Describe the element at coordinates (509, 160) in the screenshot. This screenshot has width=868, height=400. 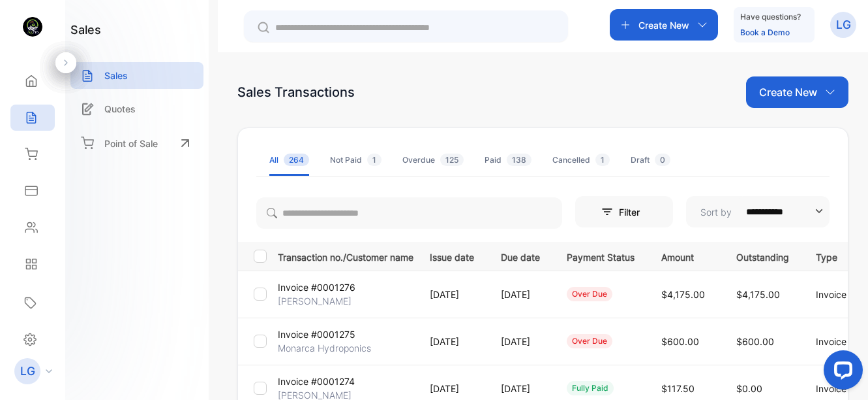
I see `div: Paid` at that location.